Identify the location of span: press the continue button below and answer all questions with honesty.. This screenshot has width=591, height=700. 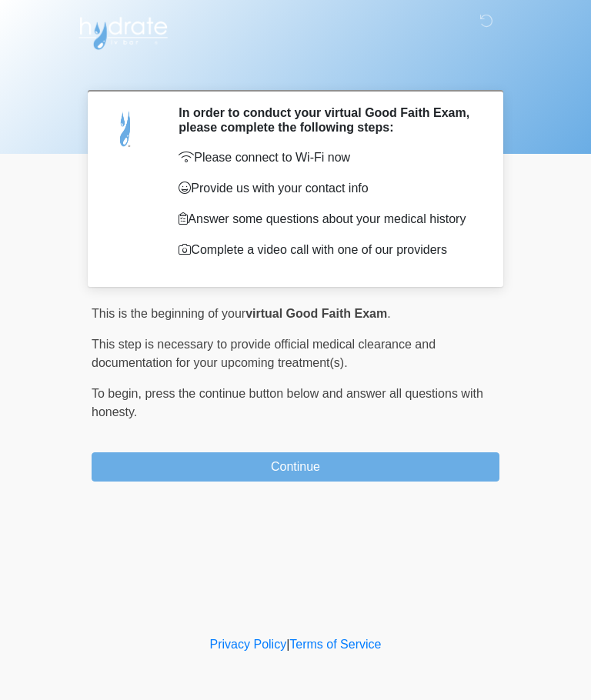
(287, 403).